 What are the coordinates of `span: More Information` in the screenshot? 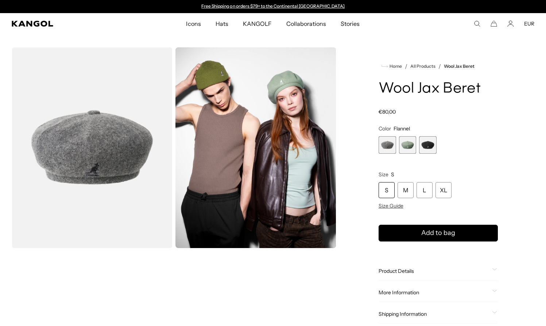 It's located at (433, 293).